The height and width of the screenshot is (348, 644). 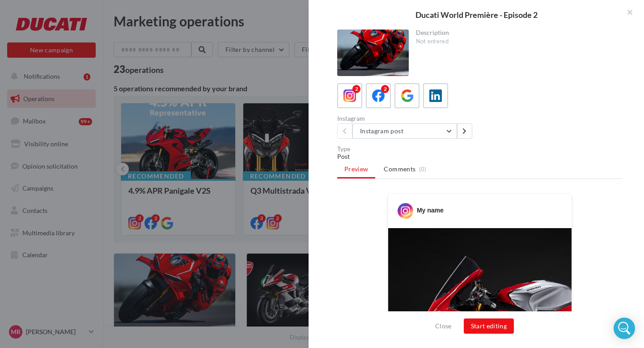 I want to click on button: Start editing, so click(x=489, y=326).